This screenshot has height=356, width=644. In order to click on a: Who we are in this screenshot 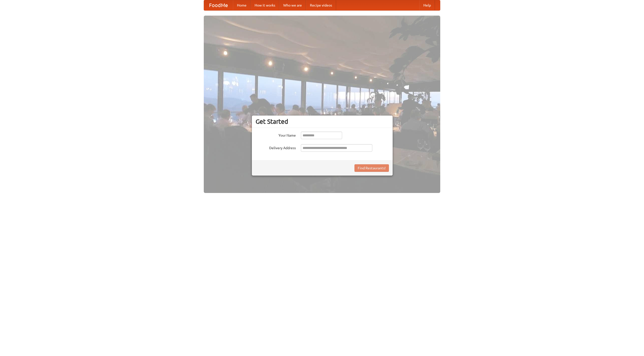, I will do `click(293, 5)`.